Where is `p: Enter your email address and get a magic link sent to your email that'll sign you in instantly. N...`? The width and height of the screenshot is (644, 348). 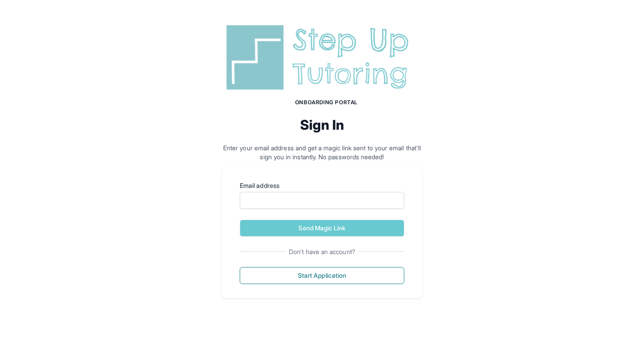 p: Enter your email address and get a magic link sent to your email that'll sign you in instantly. N... is located at coordinates (322, 152).